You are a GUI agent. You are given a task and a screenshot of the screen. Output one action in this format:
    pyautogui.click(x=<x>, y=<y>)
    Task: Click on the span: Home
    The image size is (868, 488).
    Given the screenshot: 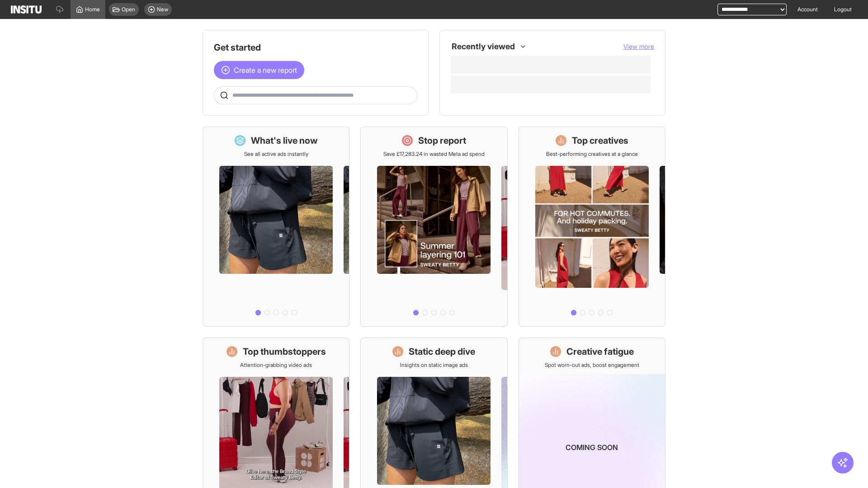 What is the action you would take?
    pyautogui.click(x=92, y=9)
    